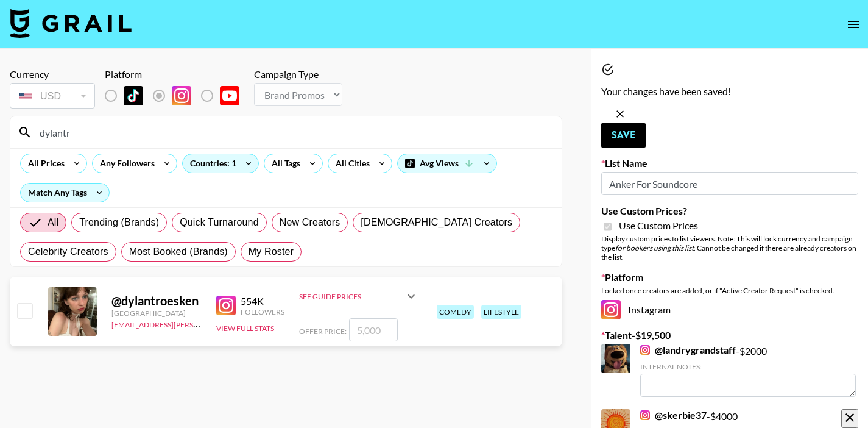 The height and width of the screenshot is (428, 868). I want to click on div: Display custom prices to list viewers. Note: This will lock currency and campaign type . Cannot b..., so click(730, 247).